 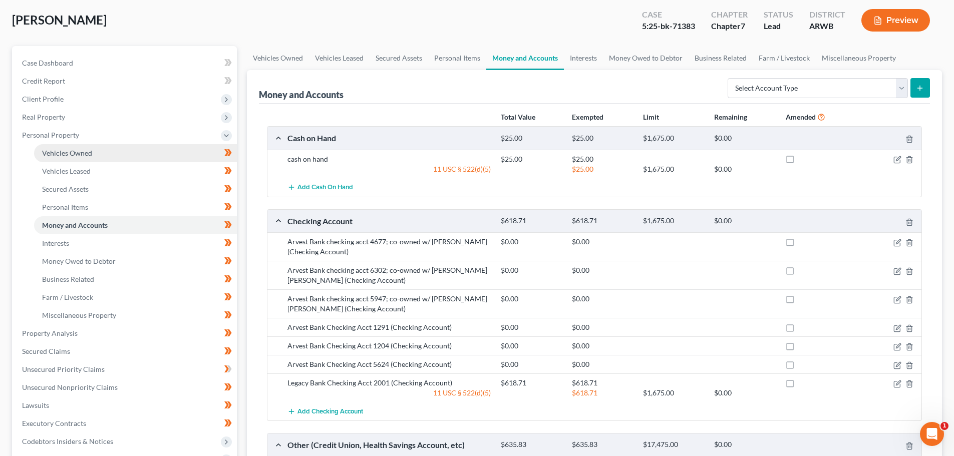 I want to click on strong: Exempted, so click(x=588, y=117).